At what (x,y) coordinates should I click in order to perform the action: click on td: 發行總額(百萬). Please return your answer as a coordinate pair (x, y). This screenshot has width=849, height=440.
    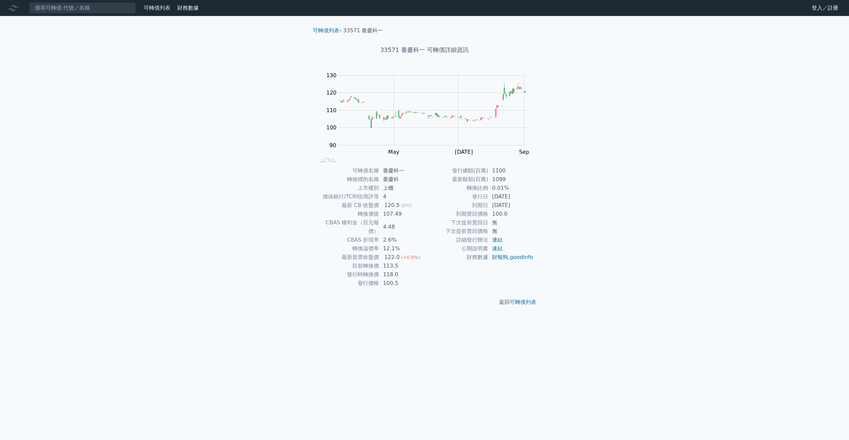
    Looking at the image, I should click on (456, 171).